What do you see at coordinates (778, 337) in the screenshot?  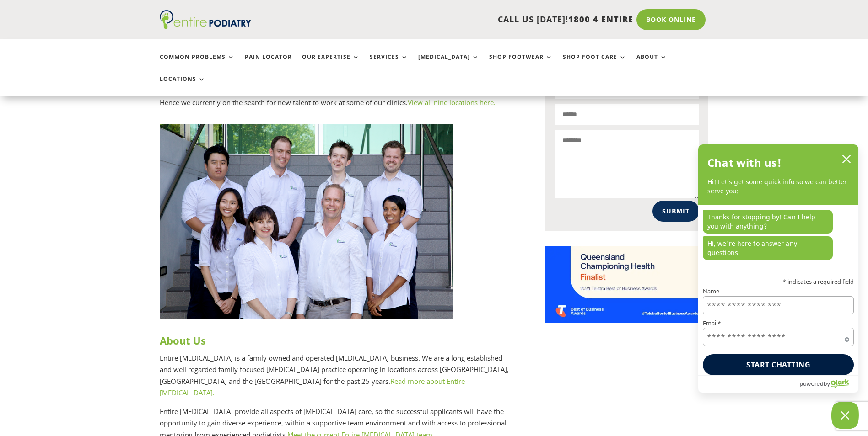 I see `input: Email` at bounding box center [778, 337].